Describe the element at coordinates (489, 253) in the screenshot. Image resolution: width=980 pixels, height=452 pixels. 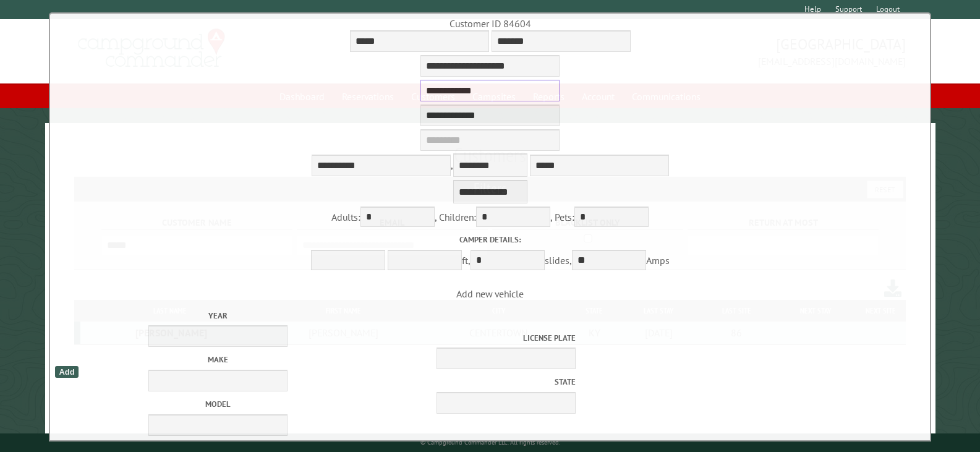
I see `div: ft, slides, Amps` at that location.